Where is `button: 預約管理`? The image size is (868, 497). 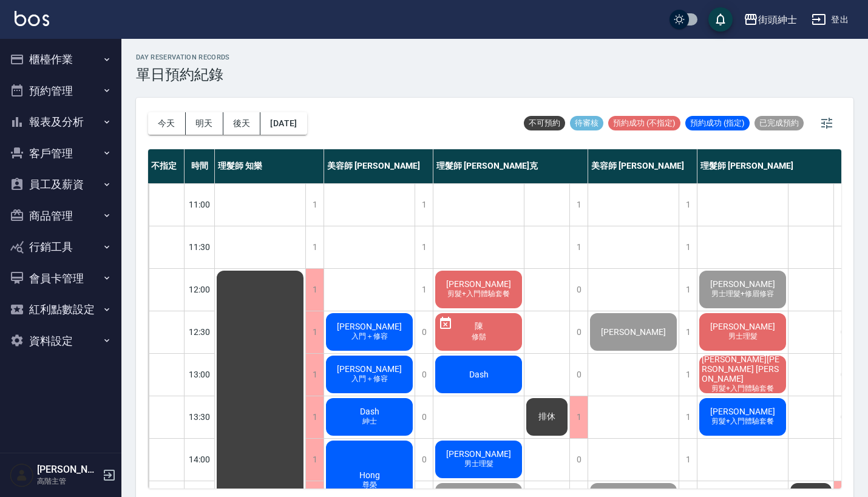 button: 預約管理 is located at coordinates (61, 91).